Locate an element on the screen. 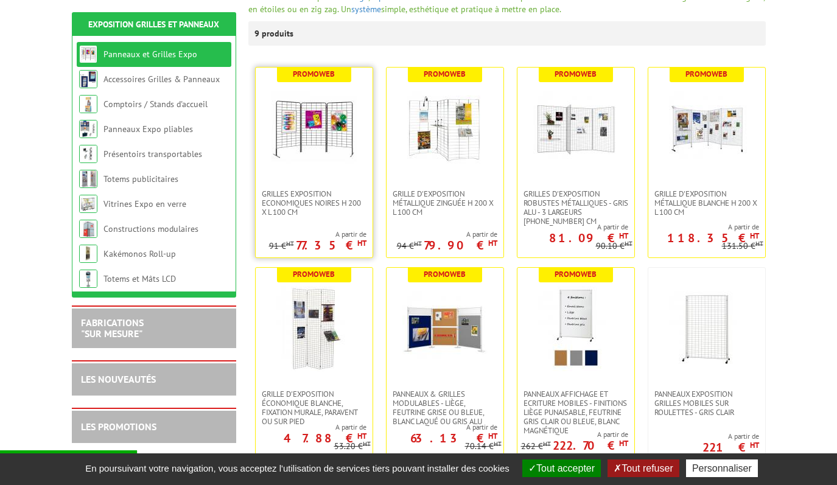 This screenshot has height=485, width=837. img: Panneaux & Grilles modulables - liège, feutrine grise ou bleue, blanc laqué ou gris alu is located at coordinates (445, 329).